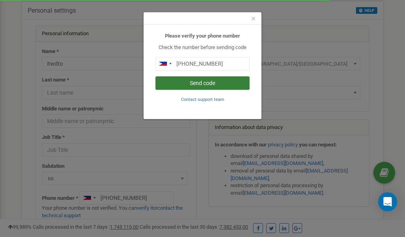 This screenshot has height=237, width=405. I want to click on button: Close, so click(253, 19).